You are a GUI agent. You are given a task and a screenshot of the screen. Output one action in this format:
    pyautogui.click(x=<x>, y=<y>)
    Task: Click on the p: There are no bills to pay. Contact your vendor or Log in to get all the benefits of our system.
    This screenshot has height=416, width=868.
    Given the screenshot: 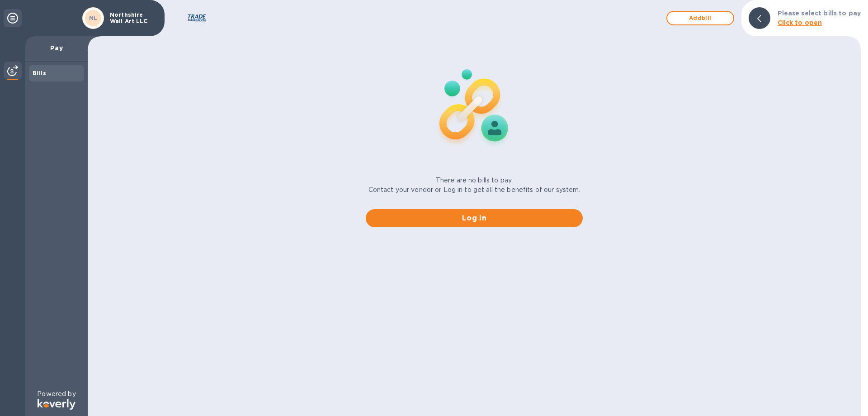 What is the action you would take?
    pyautogui.click(x=474, y=185)
    